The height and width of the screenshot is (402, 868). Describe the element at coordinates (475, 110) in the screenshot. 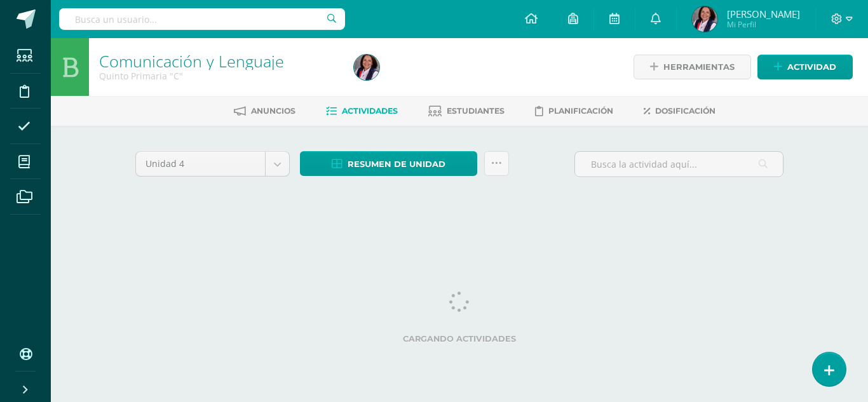

I see `span: Estudiantes` at that location.